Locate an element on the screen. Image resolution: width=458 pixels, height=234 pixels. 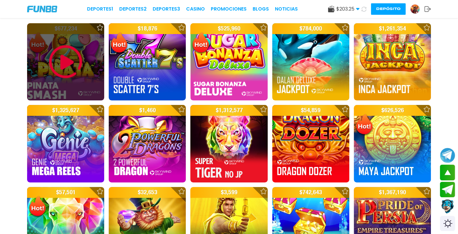
button: Contact customer service is located at coordinates (448, 206).